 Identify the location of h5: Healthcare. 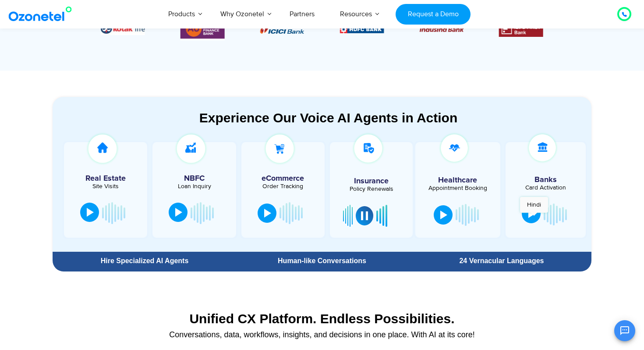
(457, 180).